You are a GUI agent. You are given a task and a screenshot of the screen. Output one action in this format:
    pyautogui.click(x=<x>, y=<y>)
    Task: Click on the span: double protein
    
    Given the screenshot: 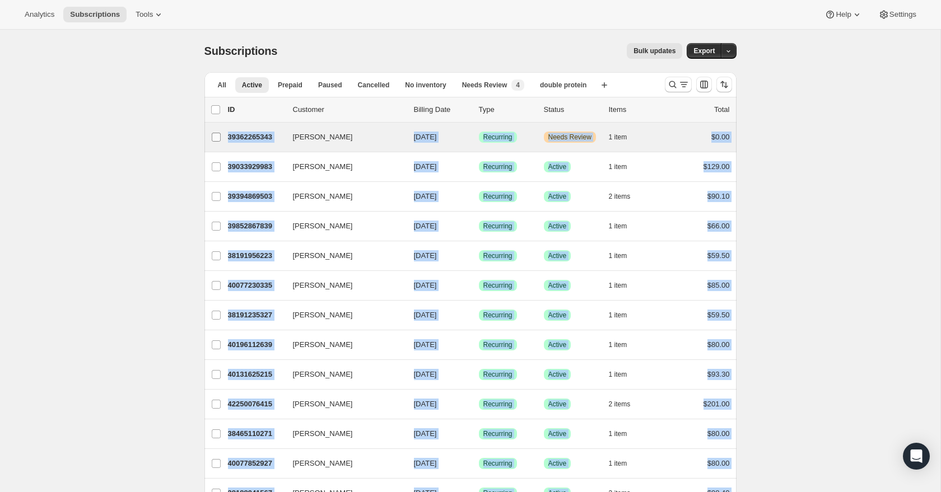 What is the action you would take?
    pyautogui.click(x=563, y=85)
    